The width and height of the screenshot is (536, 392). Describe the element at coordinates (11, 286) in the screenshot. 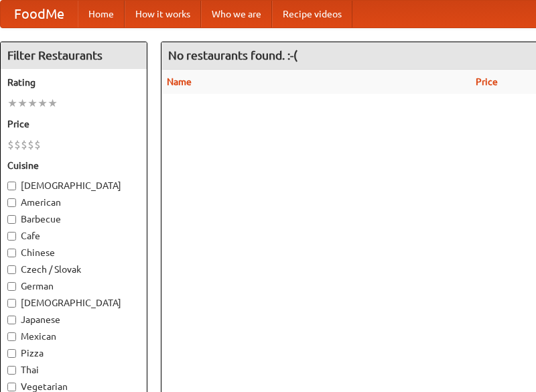

I see `input: German` at that location.